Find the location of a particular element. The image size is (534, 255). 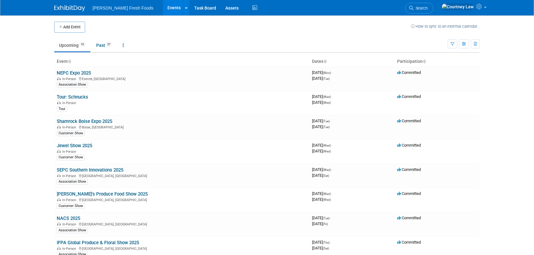

div: Tour is located at coordinates (62, 109).